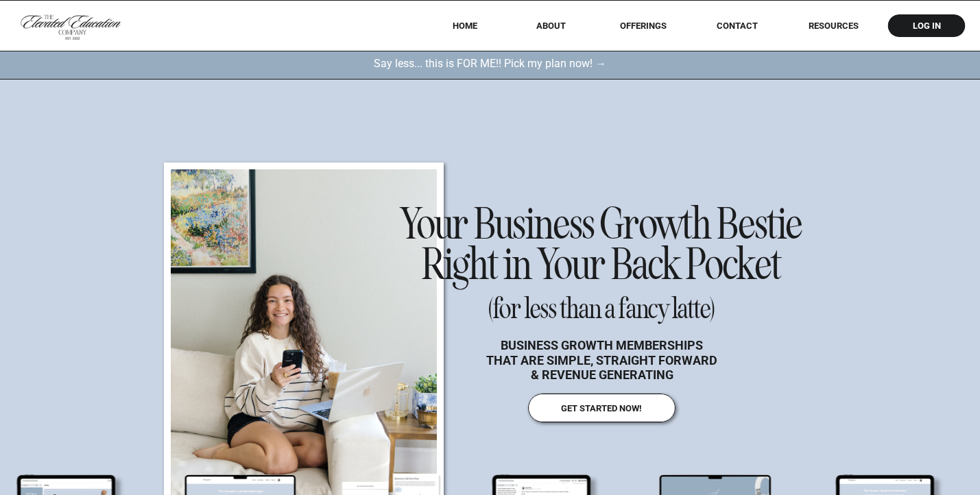  Describe the element at coordinates (550, 25) in the screenshot. I see `a: About` at that location.